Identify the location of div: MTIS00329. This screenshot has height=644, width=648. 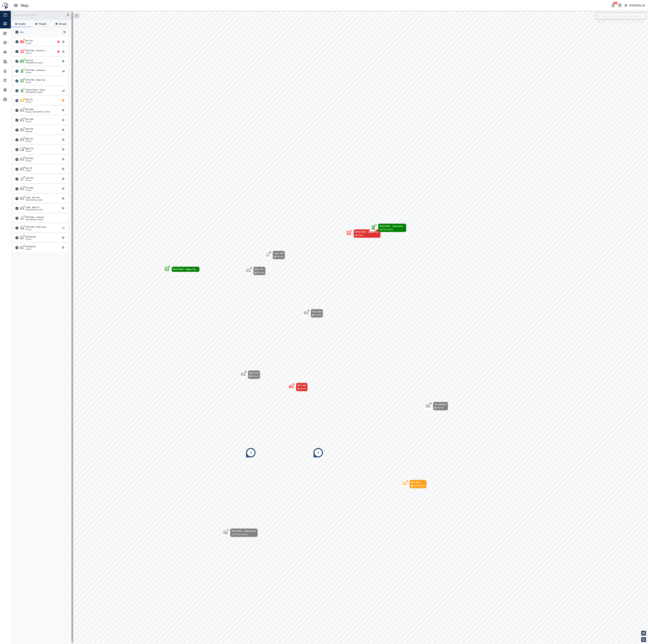
(31, 236).